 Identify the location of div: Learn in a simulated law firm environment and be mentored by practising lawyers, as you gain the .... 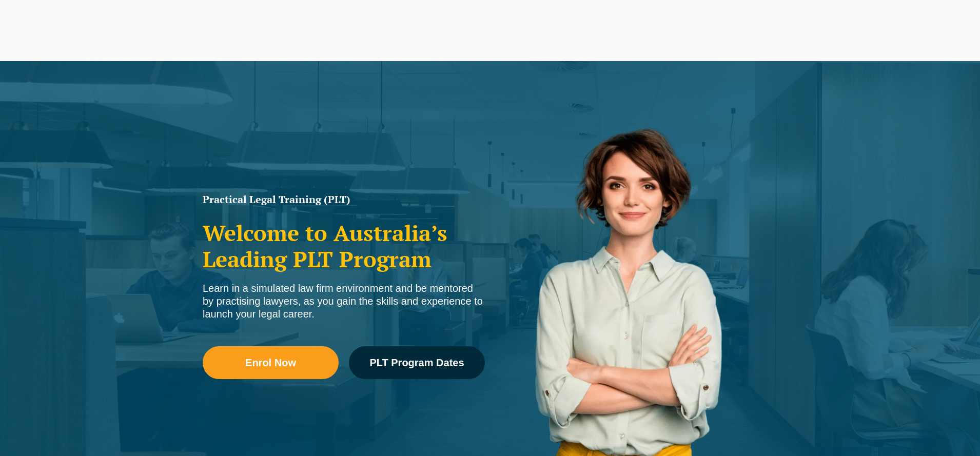
(344, 301).